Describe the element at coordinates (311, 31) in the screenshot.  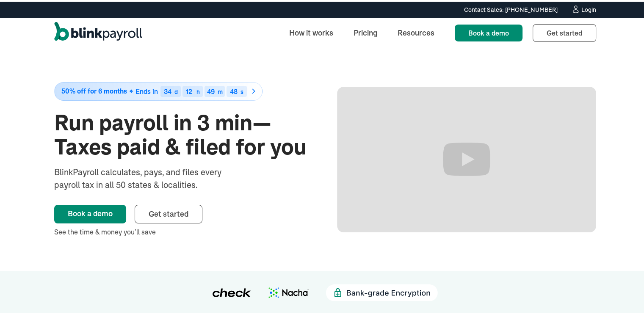
I see `a: How it works` at that location.